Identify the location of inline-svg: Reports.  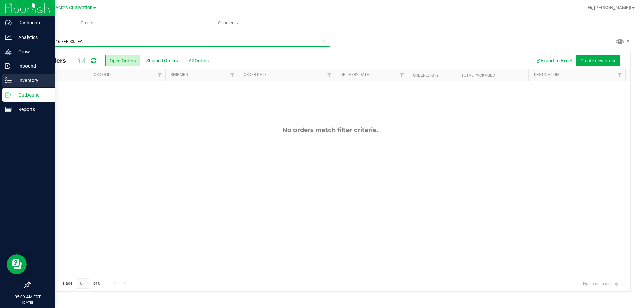
(8, 109).